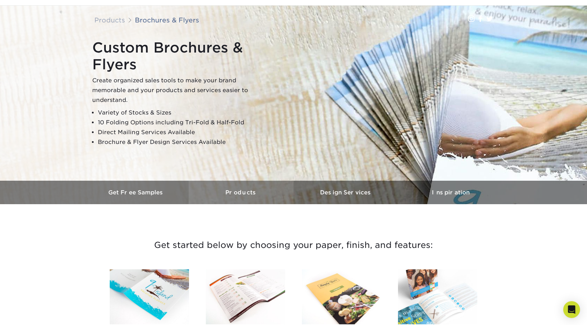 The width and height of the screenshot is (587, 325). I want to click on h3: Design Services, so click(346, 192).